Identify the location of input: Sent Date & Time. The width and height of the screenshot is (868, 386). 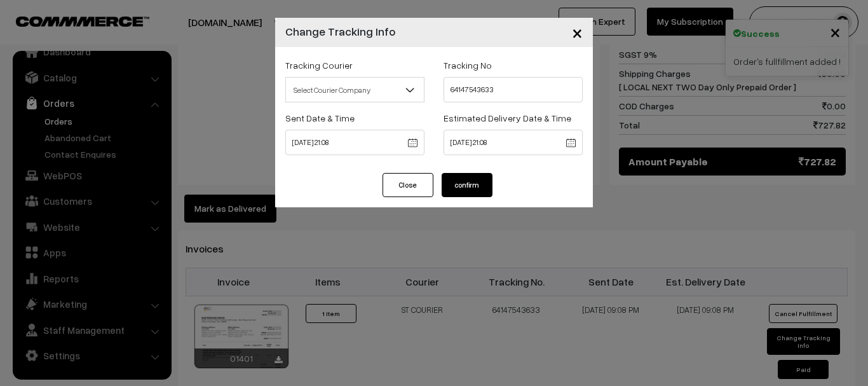
(354, 143).